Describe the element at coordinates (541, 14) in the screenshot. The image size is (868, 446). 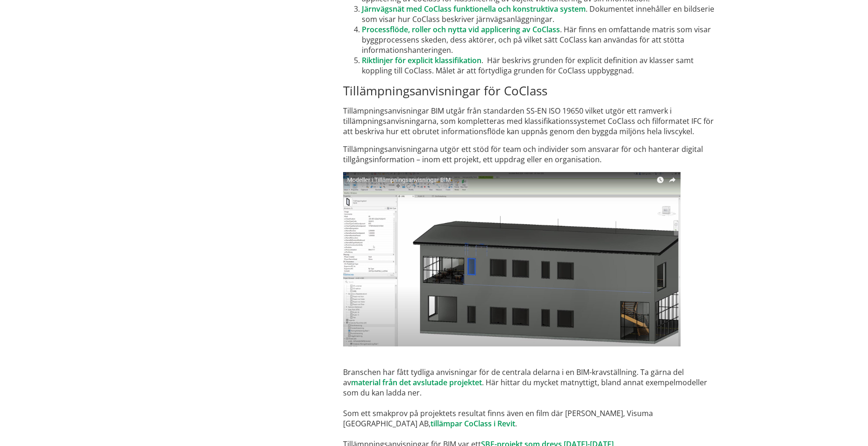
I see `li: . Dokumentet innehåller en bildserie som visar hur CoClass beskriver järnvägsanläggningar.` at that location.